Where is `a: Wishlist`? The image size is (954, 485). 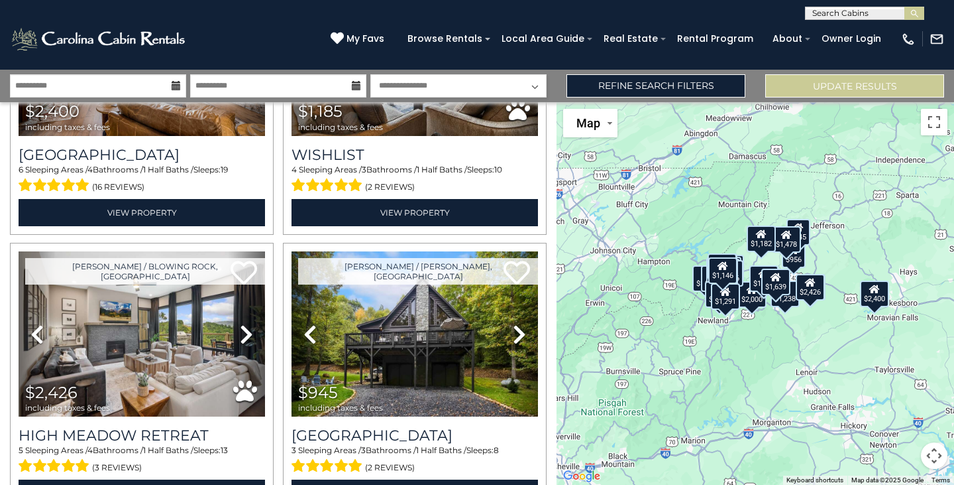 a: Wishlist is located at coordinates (415, 154).